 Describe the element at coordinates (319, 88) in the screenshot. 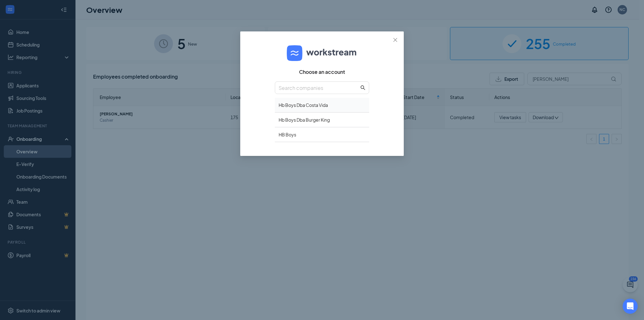

I see `input: Search companies` at that location.